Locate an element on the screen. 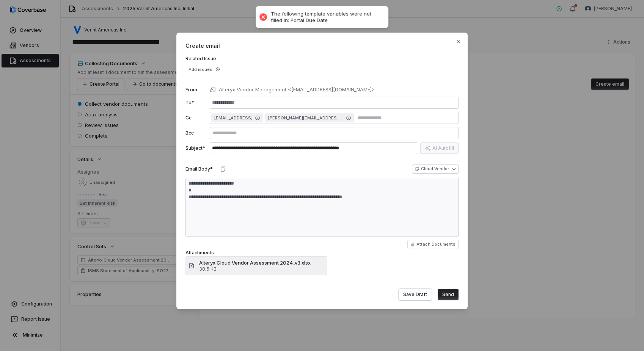 This screenshot has width=644, height=351. div: The following template variables were not filled in: Portal Due Date is located at coordinates (326, 17).